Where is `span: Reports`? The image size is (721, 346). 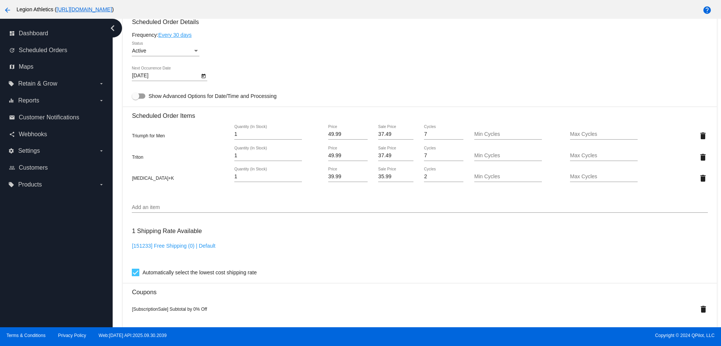 span: Reports is located at coordinates (29, 101).